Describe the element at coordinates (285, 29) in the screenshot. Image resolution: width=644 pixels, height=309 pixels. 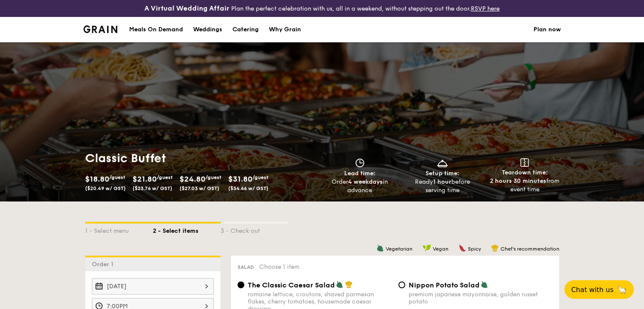
I see `div: Why Grain` at that location.